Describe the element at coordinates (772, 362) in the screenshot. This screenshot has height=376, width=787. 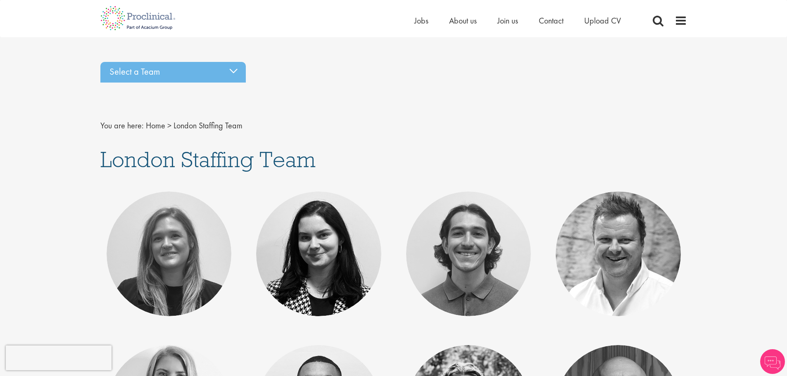
I see `img: Chatbot` at that location.